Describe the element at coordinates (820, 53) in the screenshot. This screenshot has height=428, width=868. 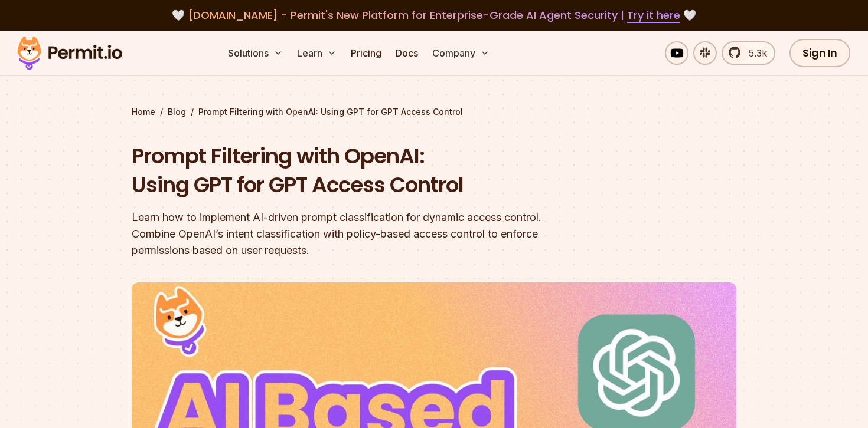
I see `a: Sign In` at that location.